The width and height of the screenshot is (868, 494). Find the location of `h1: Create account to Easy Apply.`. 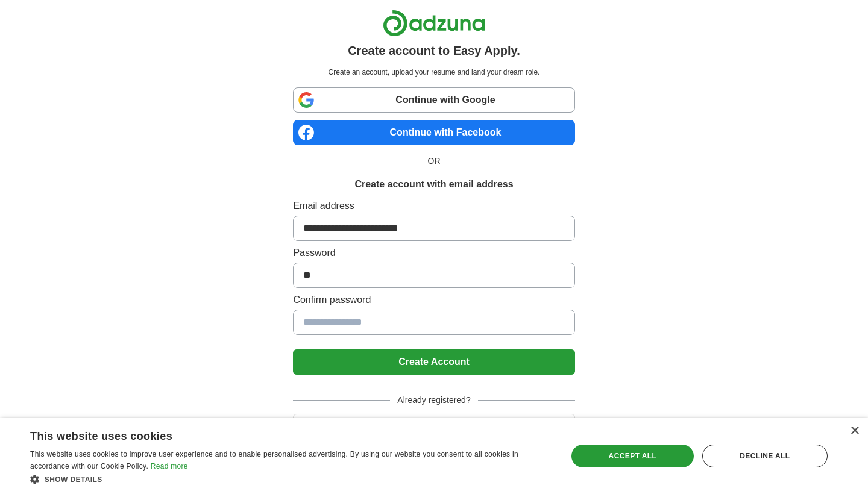

h1: Create account to Easy Apply. is located at coordinates (434, 51).